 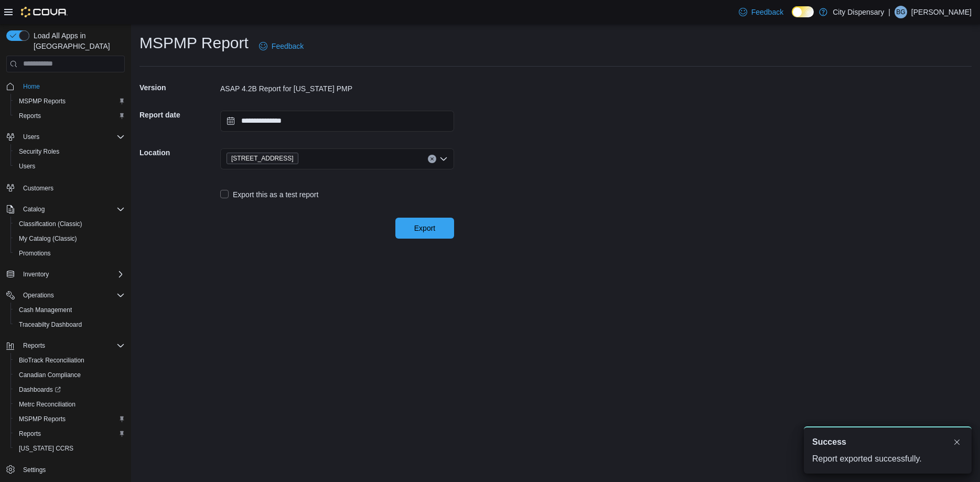 I want to click on a: Home, so click(x=31, y=87).